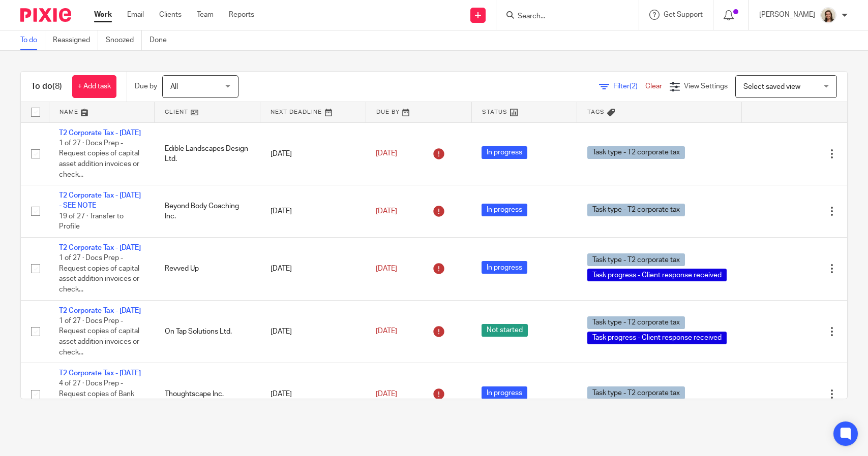  I want to click on h1: To do, so click(46, 87).